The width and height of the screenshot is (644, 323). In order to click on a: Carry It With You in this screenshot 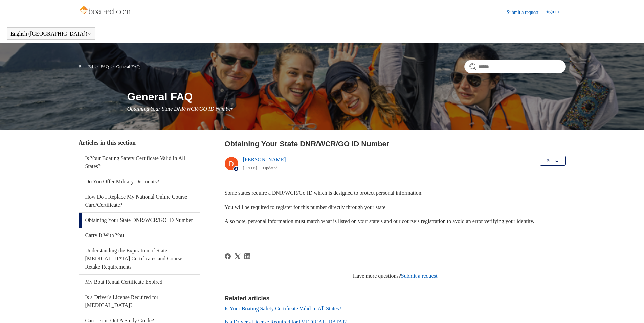, I will do `click(139, 236)`.